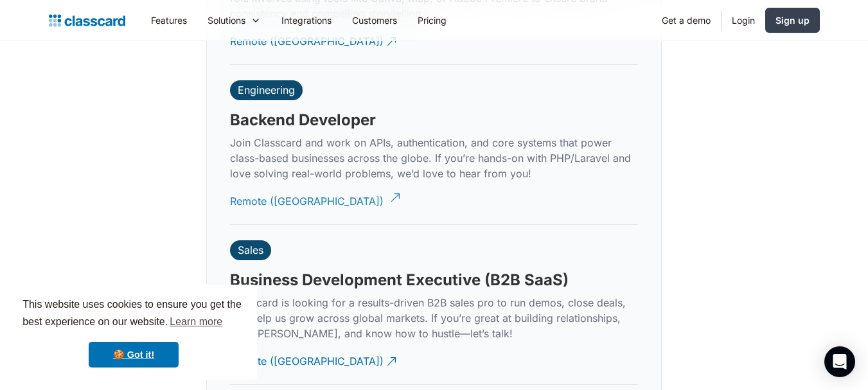  Describe the element at coordinates (250, 250) in the screenshot. I see `div: Sales` at that location.